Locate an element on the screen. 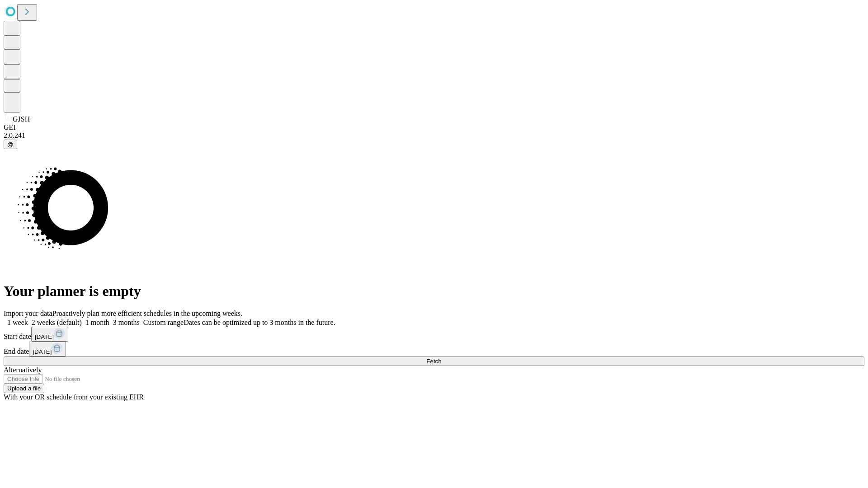  button: Fetch is located at coordinates (434, 361).